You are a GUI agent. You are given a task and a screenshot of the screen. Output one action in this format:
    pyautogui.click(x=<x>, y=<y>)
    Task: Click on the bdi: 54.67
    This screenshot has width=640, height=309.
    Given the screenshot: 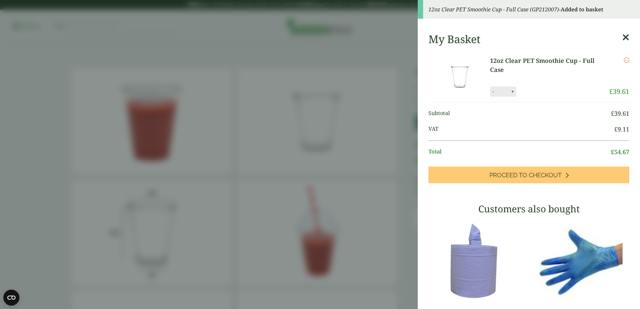 What is the action you would take?
    pyautogui.click(x=620, y=152)
    